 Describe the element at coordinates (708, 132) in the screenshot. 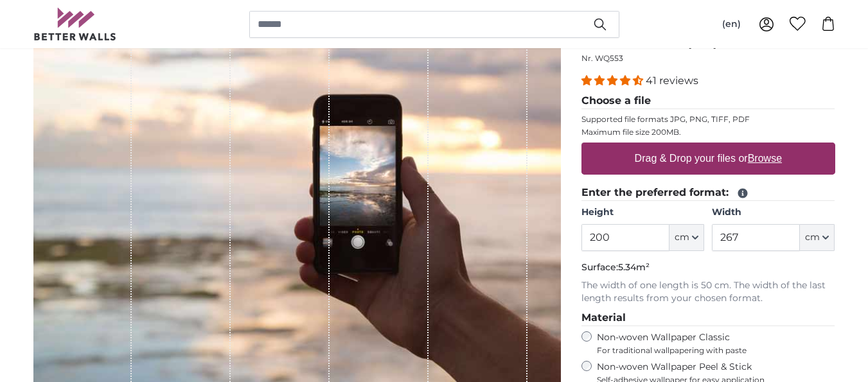

I see `p: Maximum file size 200MB.` at that location.